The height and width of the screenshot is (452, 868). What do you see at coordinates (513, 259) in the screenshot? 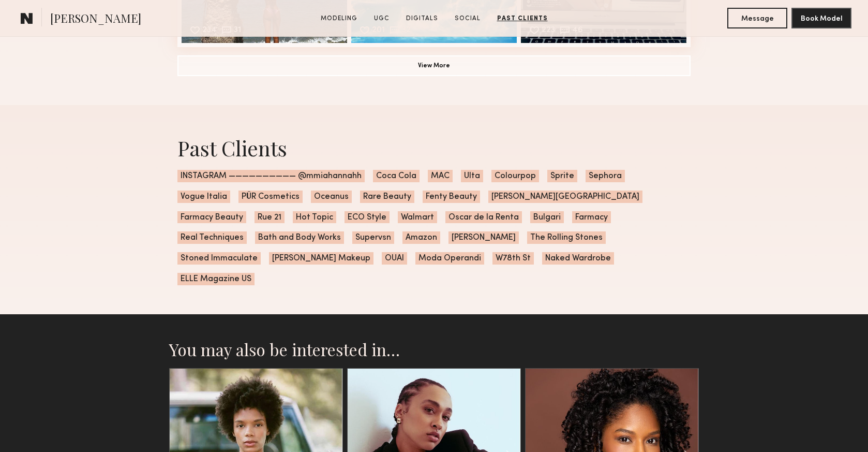
I see `span: W78th St` at bounding box center [513, 259].